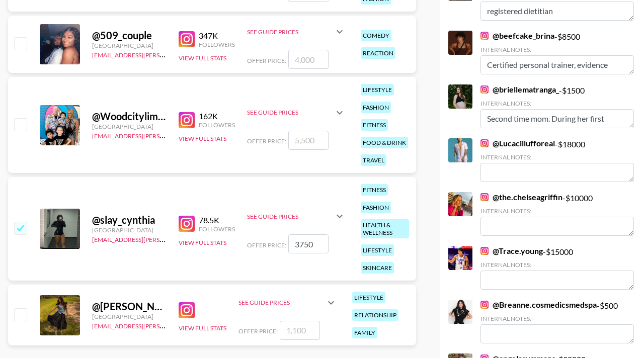 Image resolution: width=644 pixels, height=358 pixels. I want to click on div: travel, so click(373, 160).